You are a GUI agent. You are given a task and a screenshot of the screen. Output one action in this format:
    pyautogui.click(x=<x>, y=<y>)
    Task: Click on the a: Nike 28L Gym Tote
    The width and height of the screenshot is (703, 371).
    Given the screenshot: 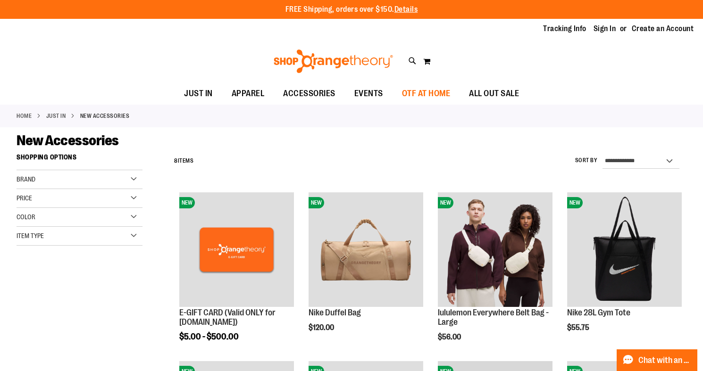 What is the action you would take?
    pyautogui.click(x=598, y=313)
    